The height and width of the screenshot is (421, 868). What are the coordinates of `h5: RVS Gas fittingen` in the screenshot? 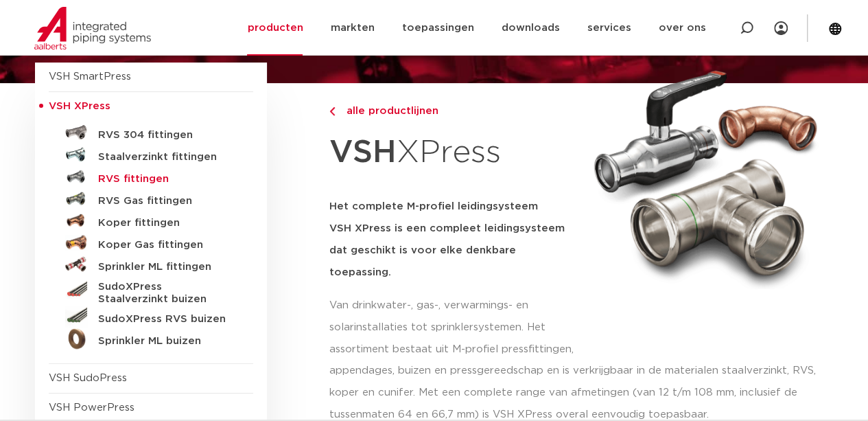 It's located at (166, 201).